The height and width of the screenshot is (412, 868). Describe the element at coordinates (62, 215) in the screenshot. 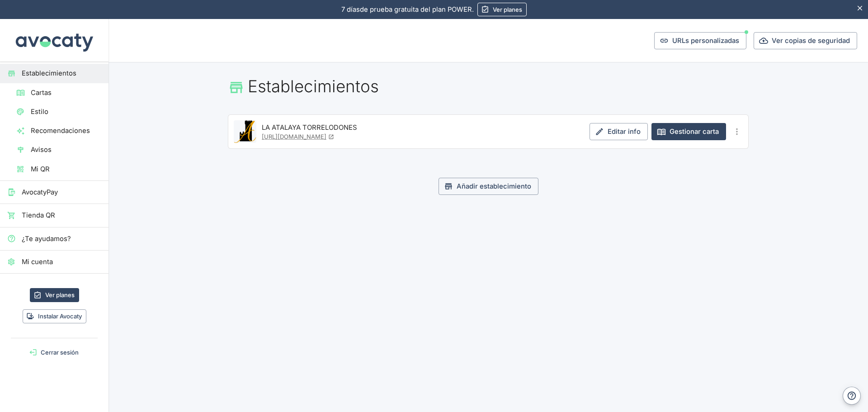

I see `span: Tienda QR` at that location.